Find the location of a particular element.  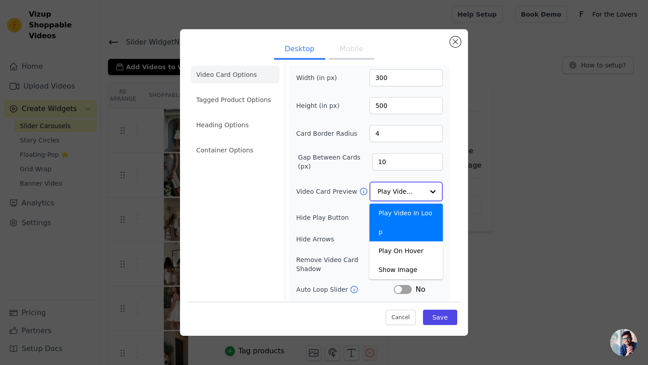

span: No is located at coordinates (420, 290).